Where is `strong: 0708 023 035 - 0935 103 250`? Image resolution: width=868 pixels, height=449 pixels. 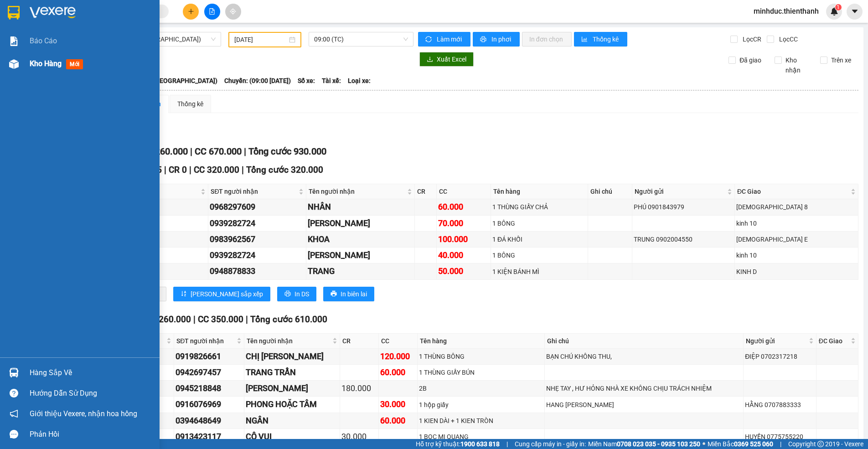 strong: 0708 023 035 - 0935 103 250 is located at coordinates (658, 444).